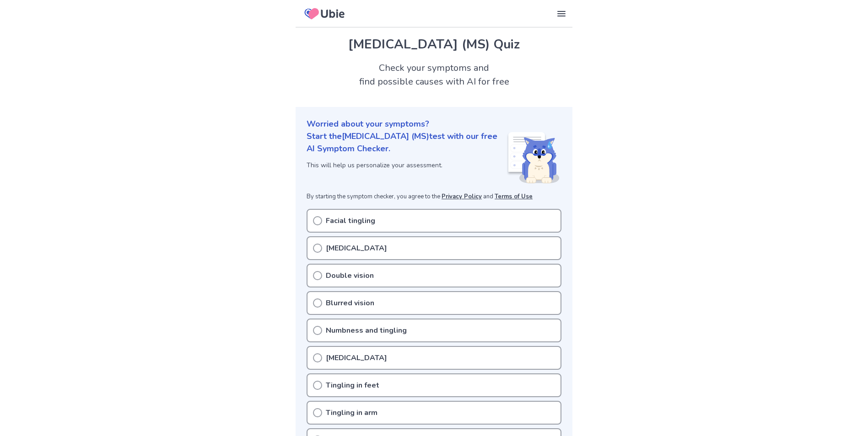  What do you see at coordinates (350, 303) in the screenshot?
I see `p: Blurred vision` at bounding box center [350, 303].